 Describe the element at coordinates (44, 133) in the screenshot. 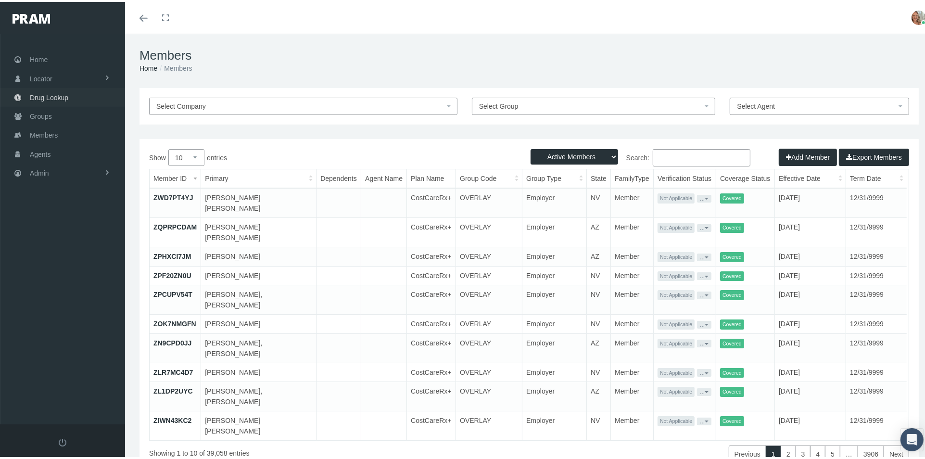

I see `span: Members` at that location.